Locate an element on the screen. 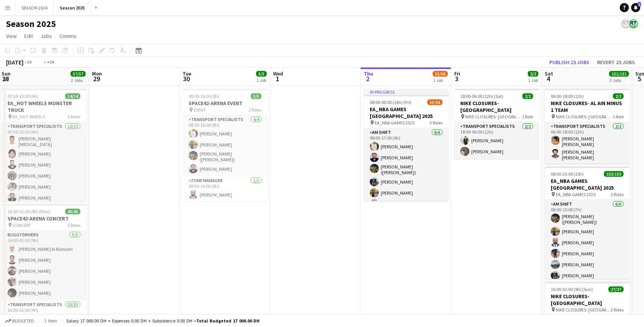 This screenshot has width=644, height=327. a: Edit is located at coordinates (28, 36).